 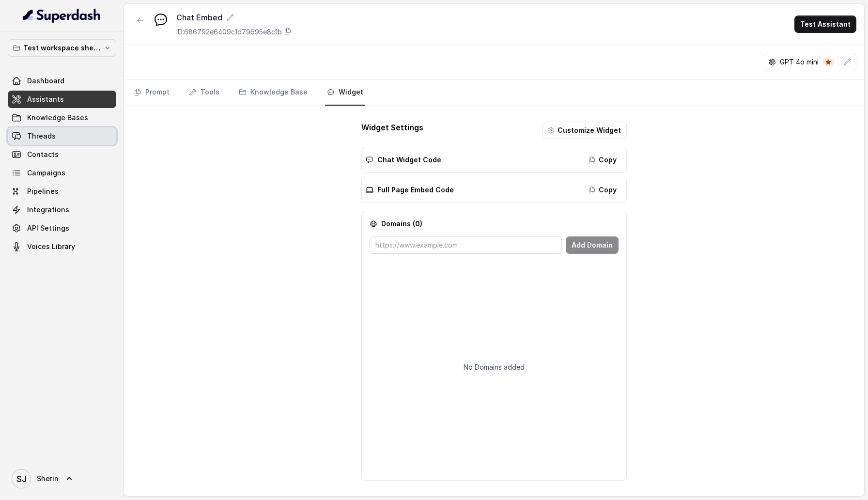 What do you see at coordinates (62, 479) in the screenshot?
I see `a: Sherin` at bounding box center [62, 479].